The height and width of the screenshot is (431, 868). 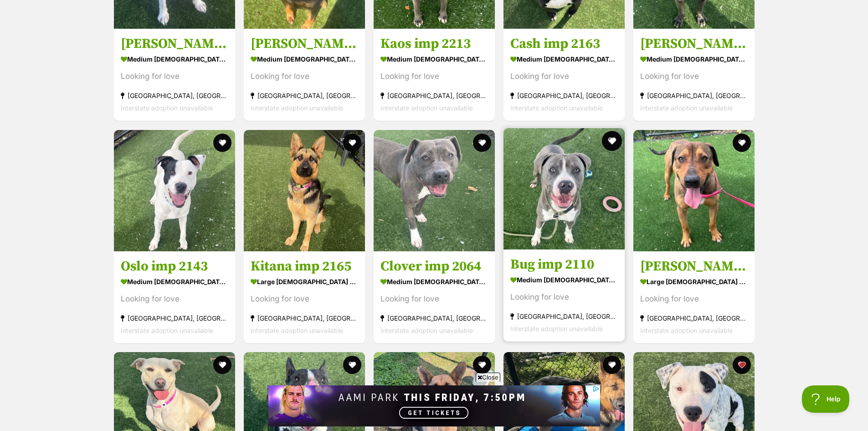 What do you see at coordinates (489, 377) in the screenshot?
I see `span: Close` at bounding box center [489, 377].